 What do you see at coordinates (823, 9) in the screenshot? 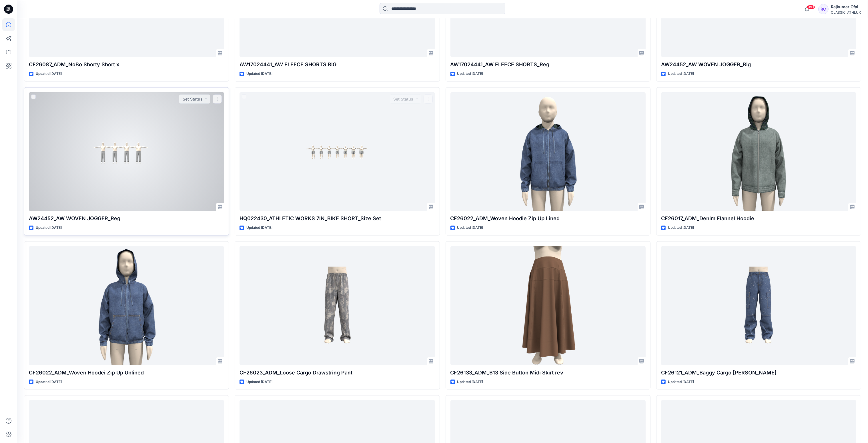
I see `div: RC` at bounding box center [823, 9].